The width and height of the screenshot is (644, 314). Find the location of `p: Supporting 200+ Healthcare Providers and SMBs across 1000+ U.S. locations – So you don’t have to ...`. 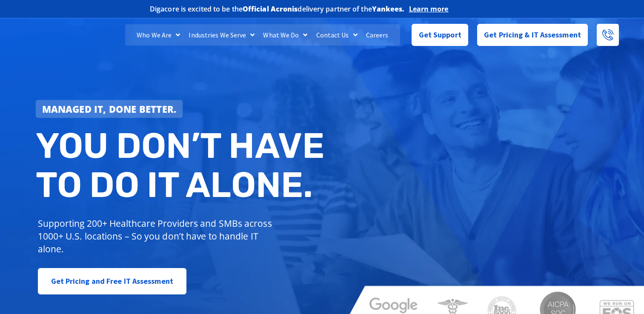

p: Supporting 200+ Healthcare Providers and SMBs across 1000+ U.S. locations – So you don’t have to ... is located at coordinates (157, 236).